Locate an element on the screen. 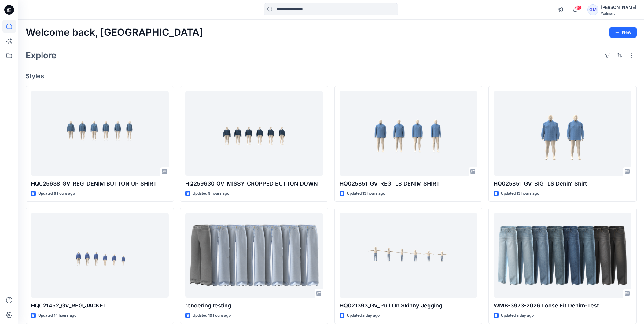 The width and height of the screenshot is (644, 324). p: HQ021393_GV_Pull On Skinny Jegging is located at coordinates (408, 306).